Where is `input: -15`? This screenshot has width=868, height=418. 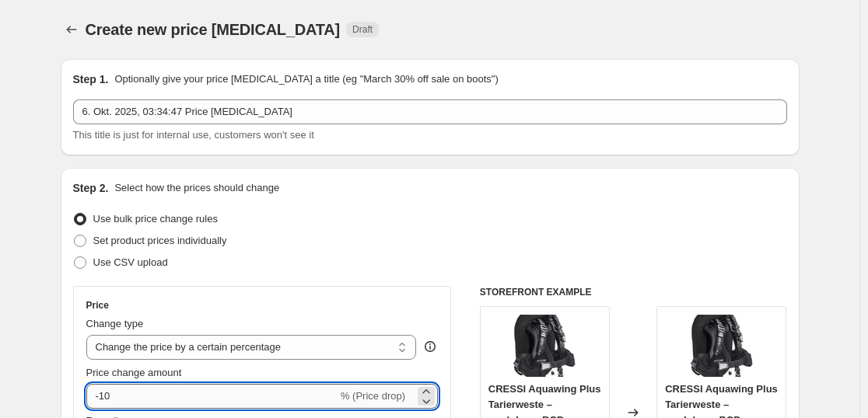 input: -15 is located at coordinates (211, 397).